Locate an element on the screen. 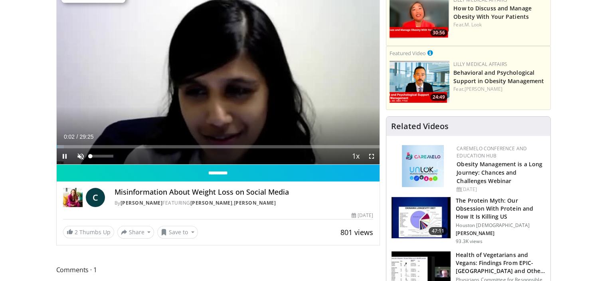  button: Pause is located at coordinates (65, 156).